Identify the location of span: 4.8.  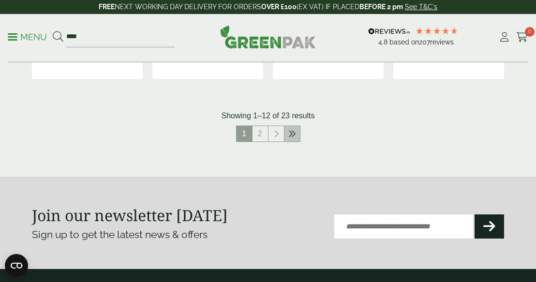
(383, 42).